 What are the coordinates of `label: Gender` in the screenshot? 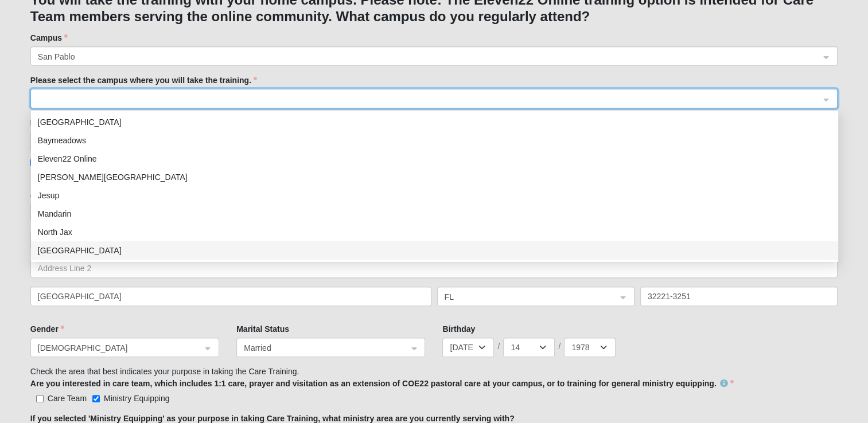 It's located at (47, 329).